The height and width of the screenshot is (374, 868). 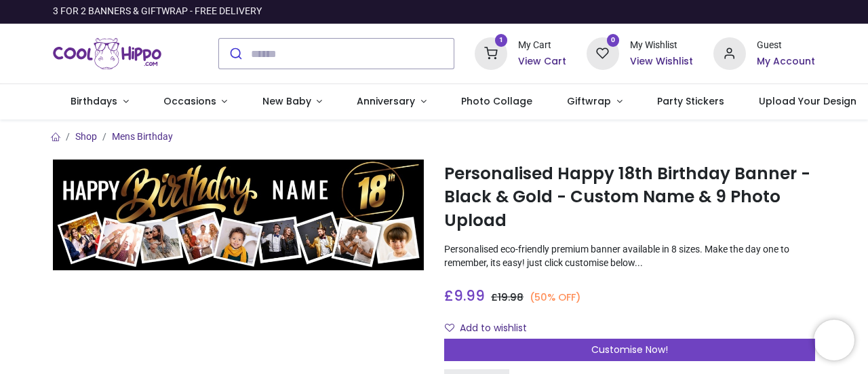 What do you see at coordinates (629, 256) in the screenshot?
I see `p: Personalised eco-friendly premium banner available in 8 sizes. Make the day one to remember, its ...` at bounding box center [629, 256].